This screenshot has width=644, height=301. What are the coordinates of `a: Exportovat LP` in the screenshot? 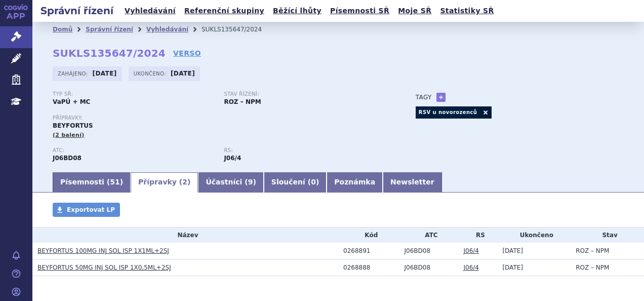 It's located at (86, 210).